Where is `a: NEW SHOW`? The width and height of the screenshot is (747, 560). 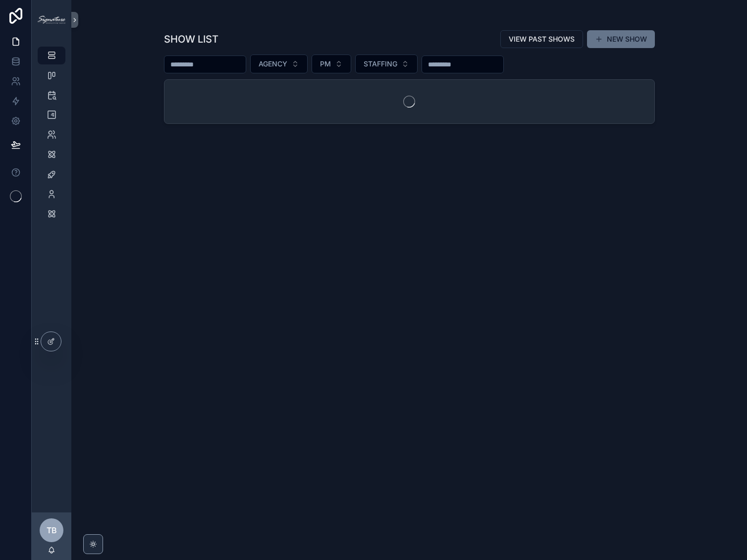 a: NEW SHOW is located at coordinates (621, 39).